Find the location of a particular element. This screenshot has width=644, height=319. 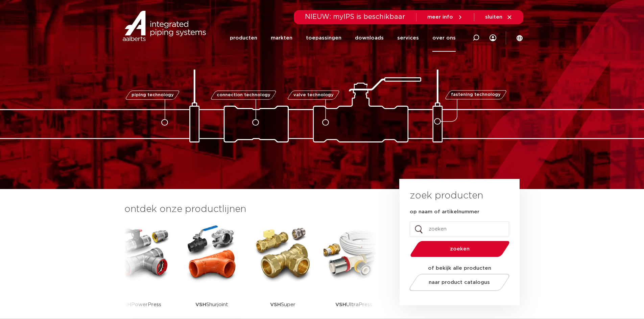

strong: of bekijk alle producten is located at coordinates (460, 268).